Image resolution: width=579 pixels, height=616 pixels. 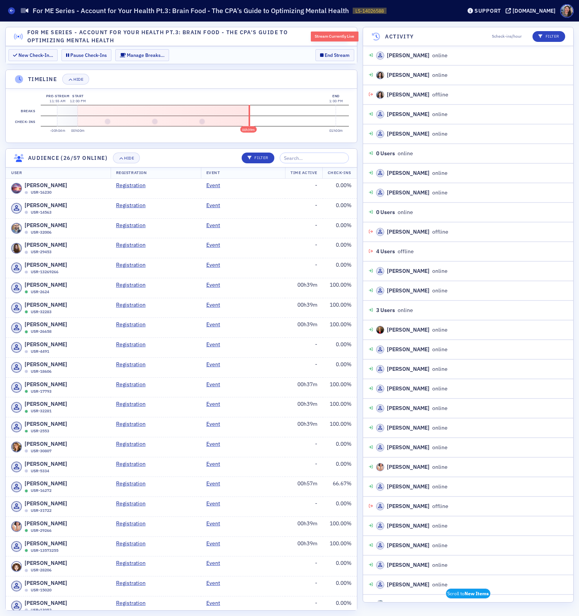 I want to click on th: Time Active, so click(x=304, y=173).